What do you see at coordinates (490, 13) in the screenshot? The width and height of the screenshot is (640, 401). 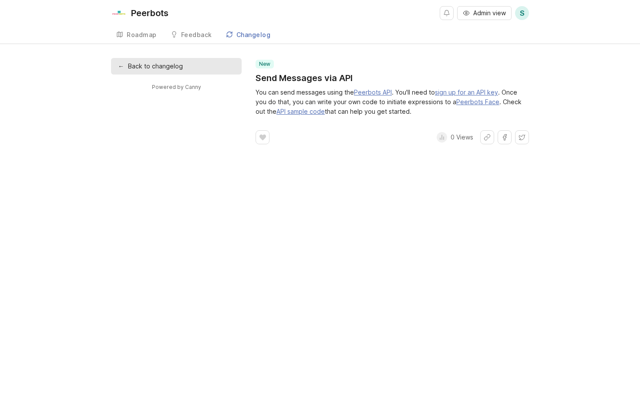 I see `span: Admin view` at bounding box center [490, 13].